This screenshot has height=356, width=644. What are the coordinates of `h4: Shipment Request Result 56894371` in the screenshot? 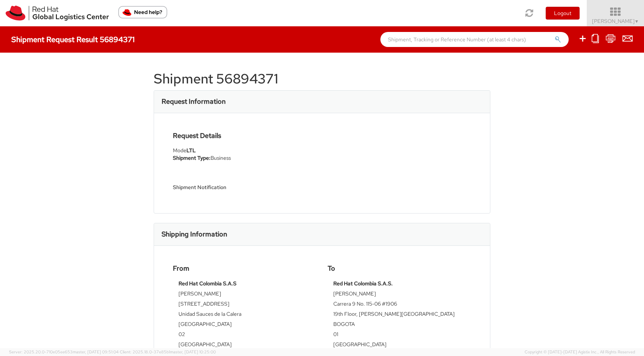 It's located at (73, 40).